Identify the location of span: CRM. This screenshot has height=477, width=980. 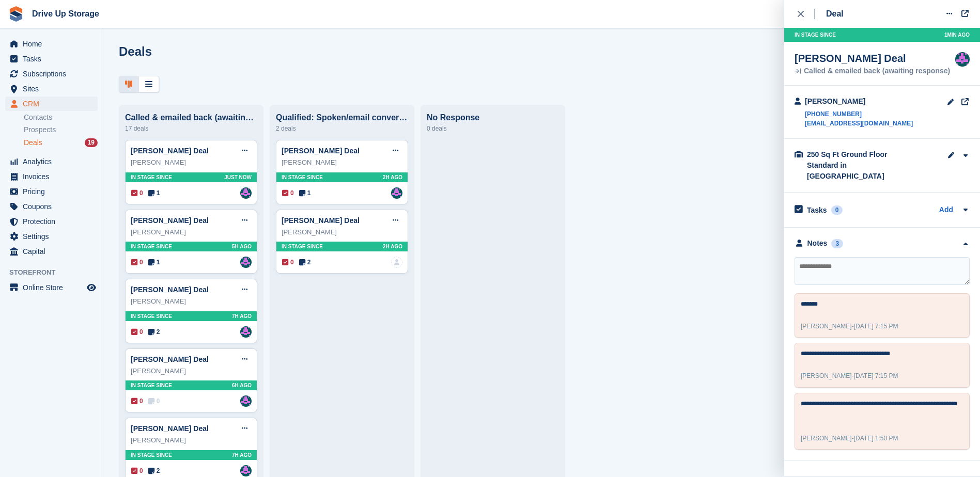
(54, 104).